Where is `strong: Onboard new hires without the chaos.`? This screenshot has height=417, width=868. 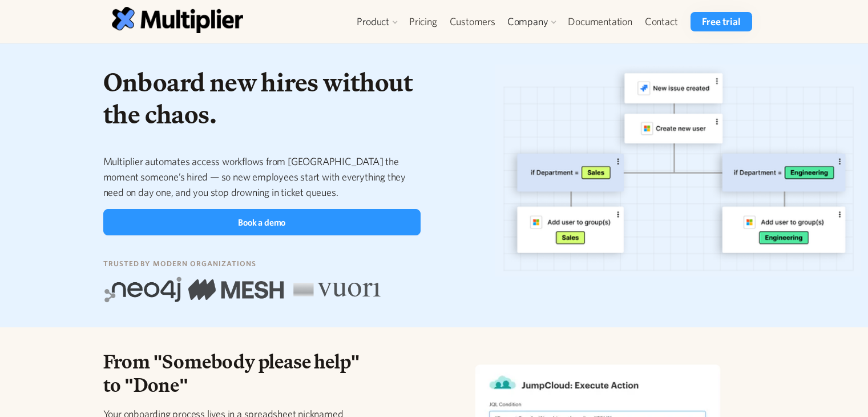
strong: Onboard new hires without the chaos. is located at coordinates (258, 98).